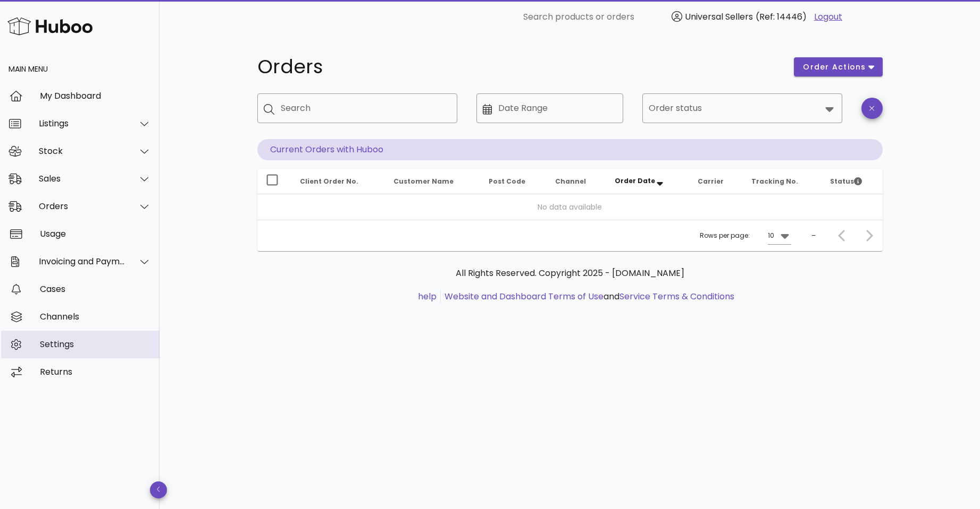  What do you see at coordinates (95, 234) in the screenshot?
I see `div: Usage` at bounding box center [95, 234].